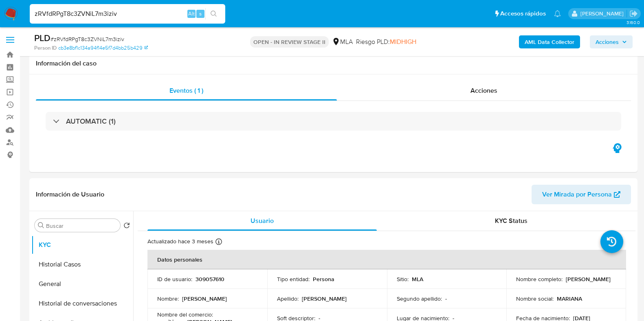 The image size is (644, 321). I want to click on p: Actualizado hace 3 meses, so click(180, 241).